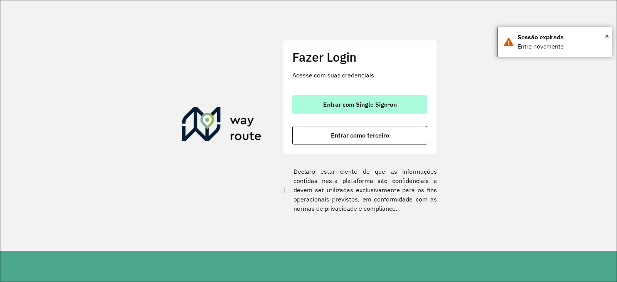 The image size is (617, 282). Describe the element at coordinates (360, 75) in the screenshot. I see `p: Acesse com suas credenciais` at that location.